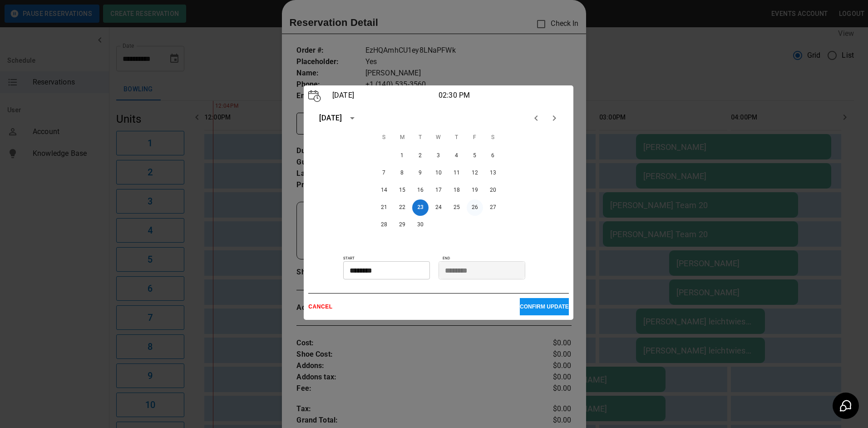  I want to click on button: 6, so click(493, 156).